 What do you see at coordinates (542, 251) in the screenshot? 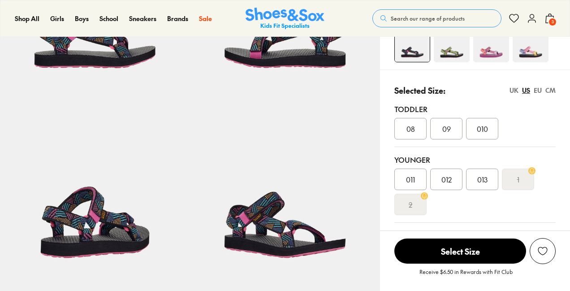
I see `button: Add to Wishlist` at bounding box center [542, 251].